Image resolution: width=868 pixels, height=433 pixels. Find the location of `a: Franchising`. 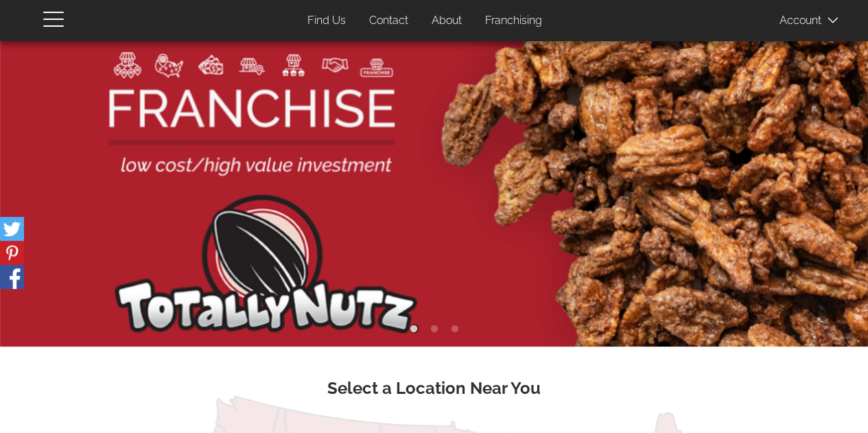

a: Franchising is located at coordinates (513, 21).